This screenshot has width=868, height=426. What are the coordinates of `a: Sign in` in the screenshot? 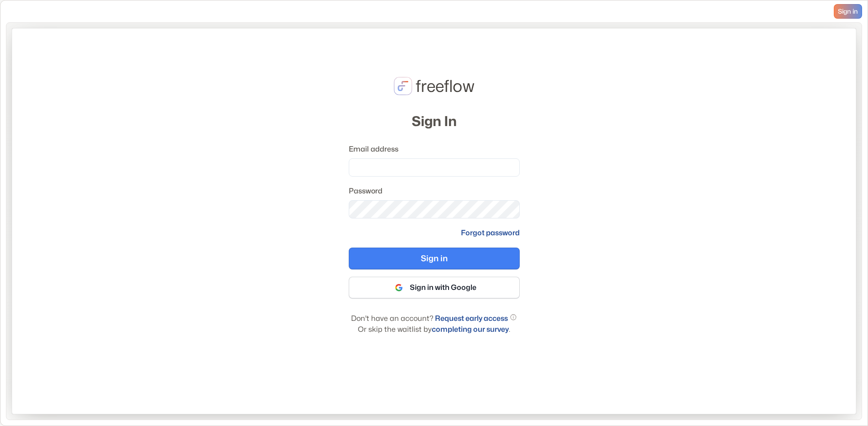 It's located at (848, 11).